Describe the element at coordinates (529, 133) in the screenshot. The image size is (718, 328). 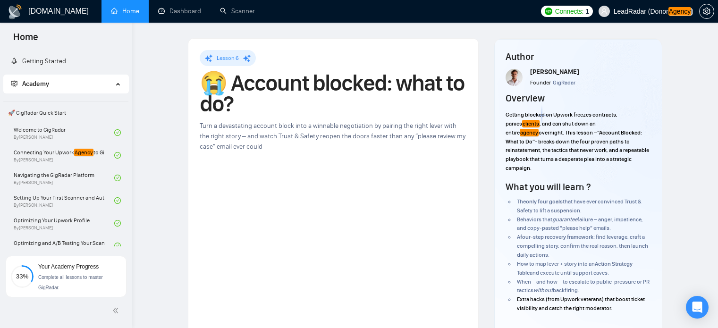
I see `em: agency` at that location.